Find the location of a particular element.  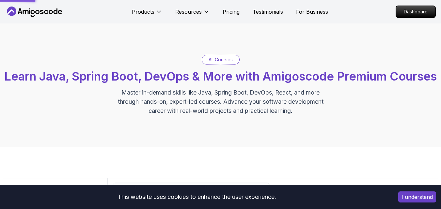

p: Products is located at coordinates (143, 12).